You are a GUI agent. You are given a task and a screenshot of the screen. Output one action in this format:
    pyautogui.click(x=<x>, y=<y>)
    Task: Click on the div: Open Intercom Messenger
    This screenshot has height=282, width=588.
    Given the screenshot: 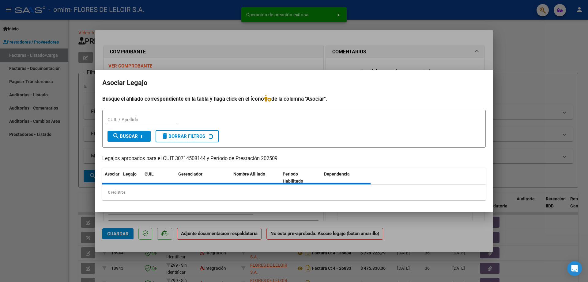 What is the action you would take?
    pyautogui.click(x=575, y=268)
    